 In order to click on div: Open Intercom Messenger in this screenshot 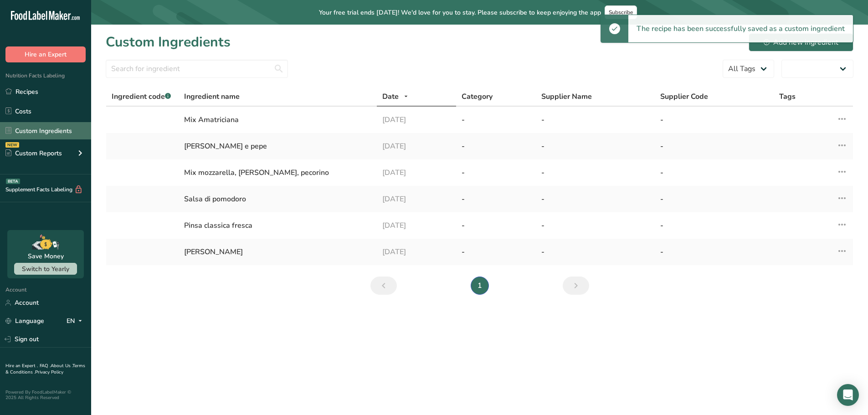, I will do `click(848, 395)`.